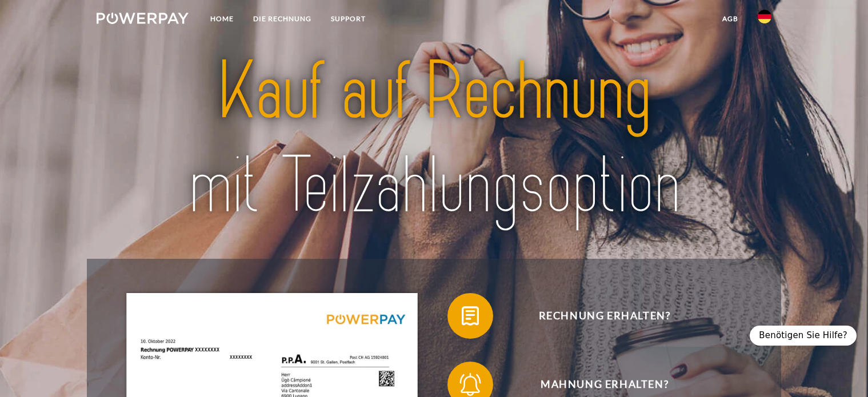  Describe the element at coordinates (605, 316) in the screenshot. I see `span: Rechnung erhalten?` at that location.